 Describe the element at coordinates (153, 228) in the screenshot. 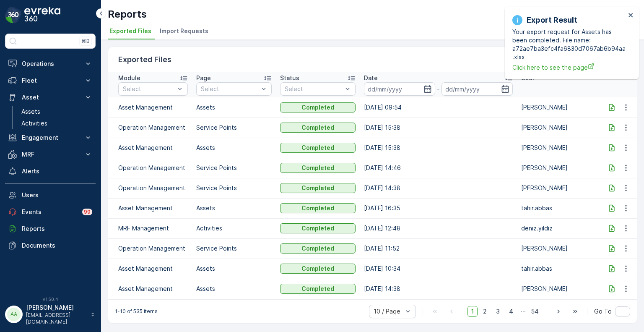

I see `p: MRF Management` at that location.